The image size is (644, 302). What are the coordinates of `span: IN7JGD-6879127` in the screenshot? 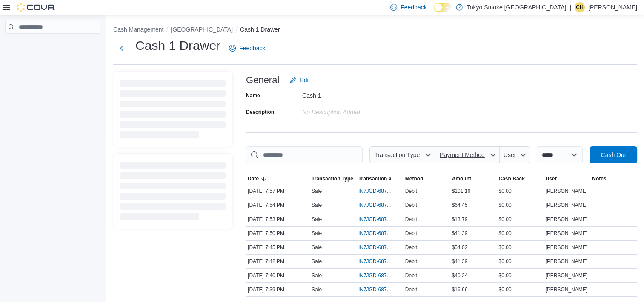 It's located at (376, 247).